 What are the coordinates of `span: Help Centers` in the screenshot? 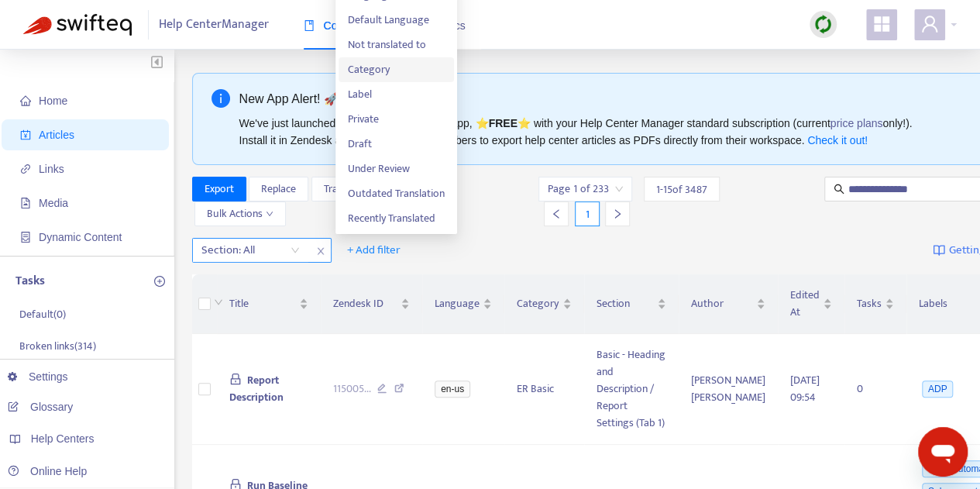 It's located at (62, 439).